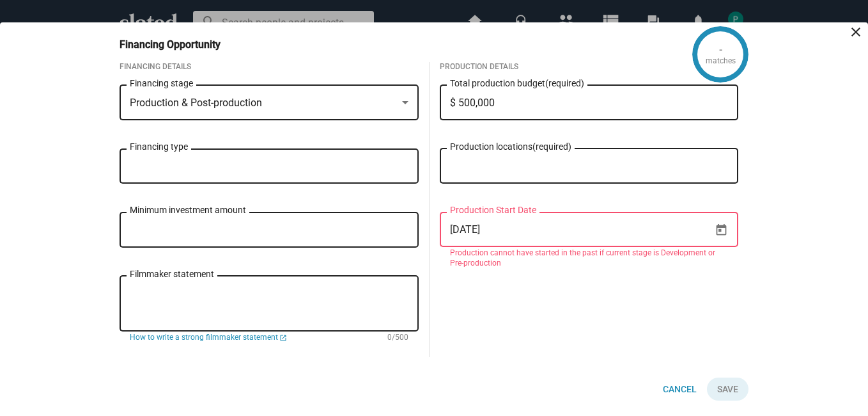  I want to click on a: How to write a strong filmmaker statement, so click(208, 338).